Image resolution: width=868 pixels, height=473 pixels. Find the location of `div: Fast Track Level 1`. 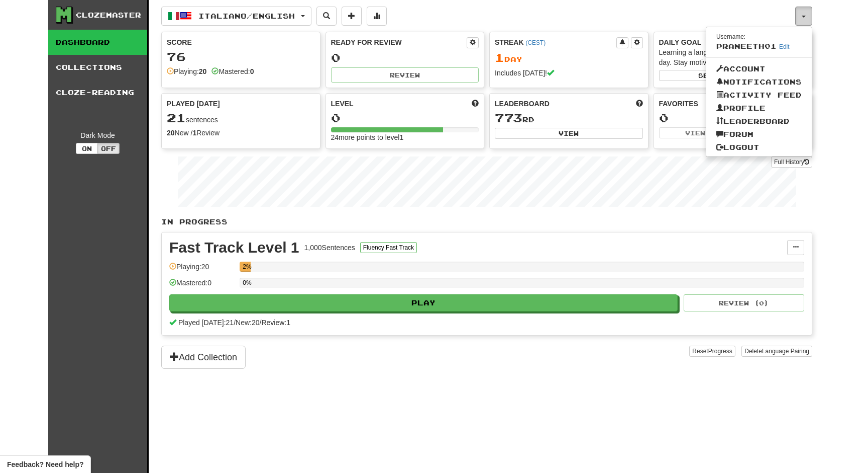

div: Fast Track Level 1 is located at coordinates (234, 248).